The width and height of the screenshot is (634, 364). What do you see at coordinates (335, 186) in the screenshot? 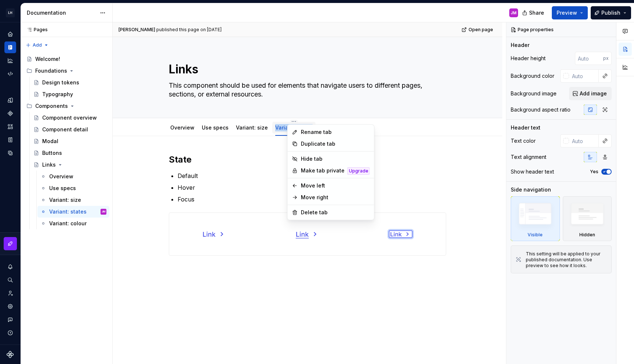
I see `div: Move left` at bounding box center [335, 186].